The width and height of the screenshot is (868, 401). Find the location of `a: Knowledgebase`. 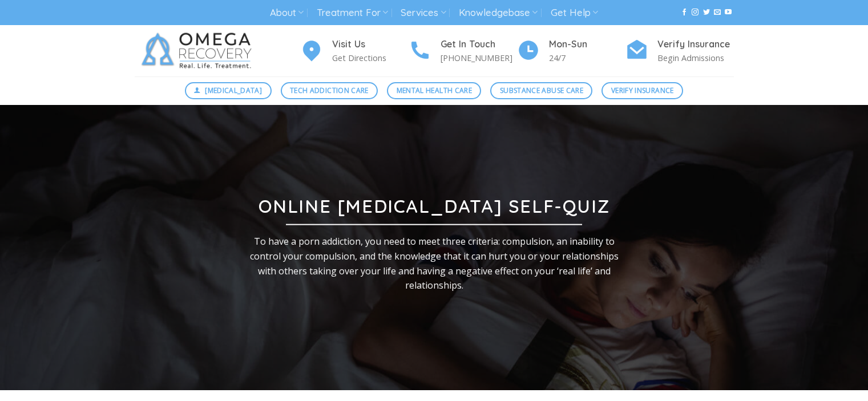

a: Knowledgebase is located at coordinates (498, 13).